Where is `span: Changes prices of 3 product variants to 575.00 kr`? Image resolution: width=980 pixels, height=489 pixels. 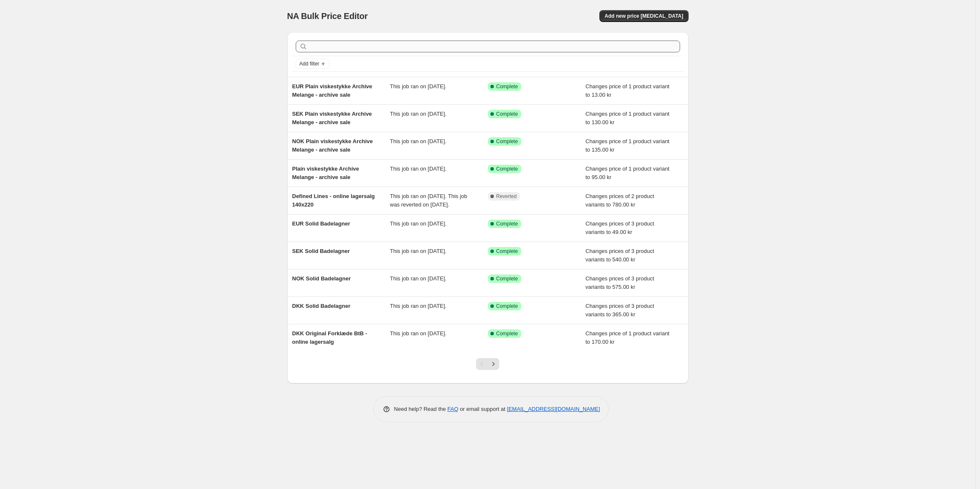 span: Changes prices of 3 product variants to 575.00 kr is located at coordinates (619, 282).